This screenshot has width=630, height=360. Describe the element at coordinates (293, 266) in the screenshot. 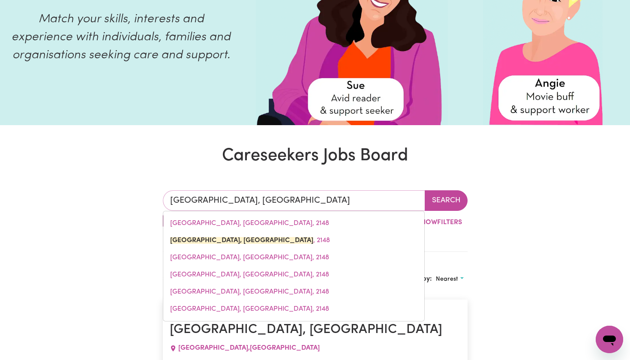

I see `div: menu-options` at that location.